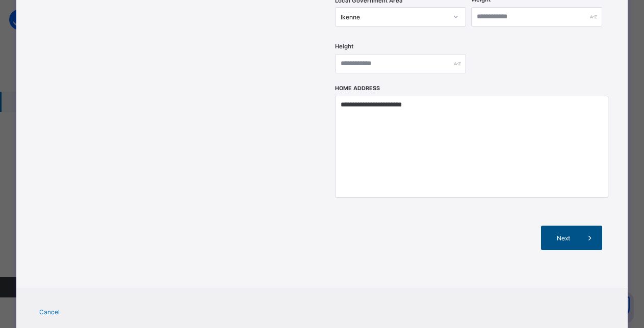 This screenshot has height=328, width=644. I want to click on span: Cancel, so click(50, 312).